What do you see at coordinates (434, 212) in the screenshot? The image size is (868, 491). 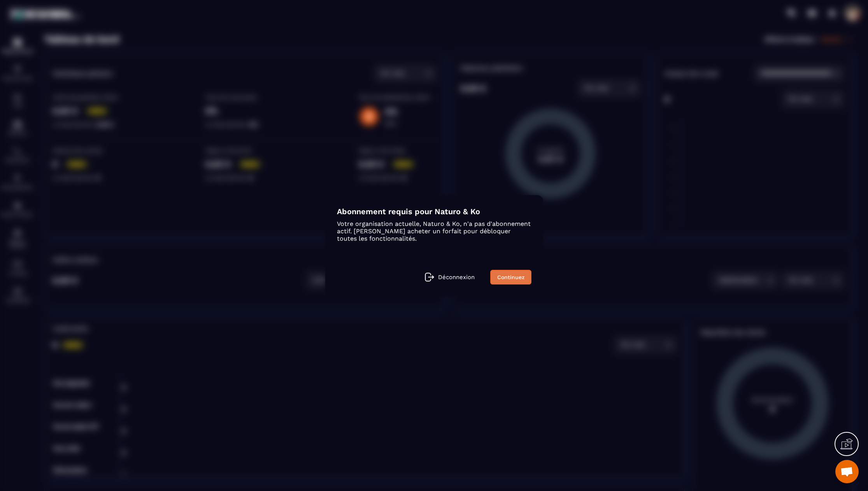 I see `h4: Abonnement requis pour Naturo & Ko` at bounding box center [434, 212].